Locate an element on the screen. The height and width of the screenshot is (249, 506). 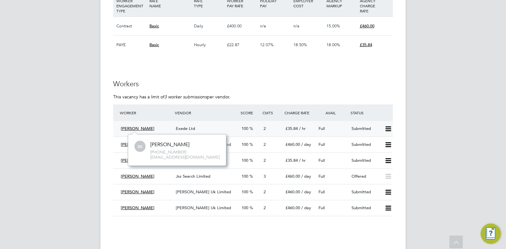
div: Worker is located at coordinates (146, 113).